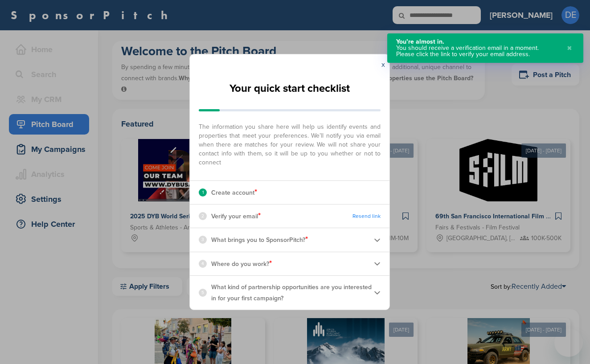 The image size is (590, 364). Describe the element at coordinates (203, 264) in the screenshot. I see `div: 4` at that location.